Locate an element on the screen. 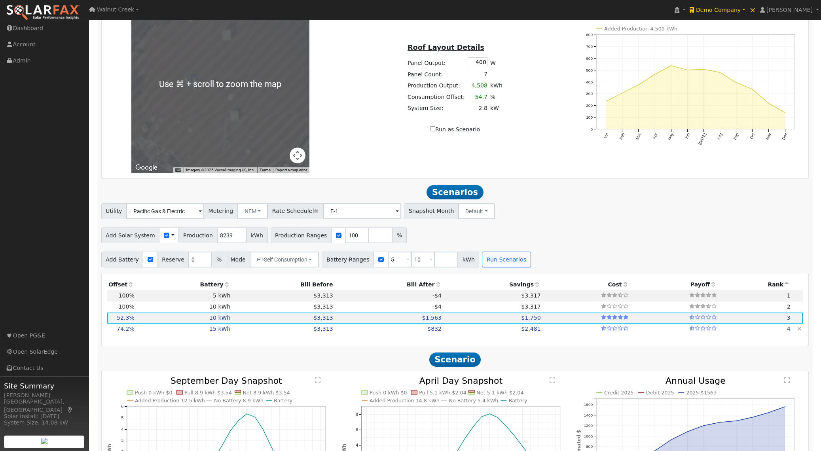  text: April Day Snapshot is located at coordinates (461, 381).